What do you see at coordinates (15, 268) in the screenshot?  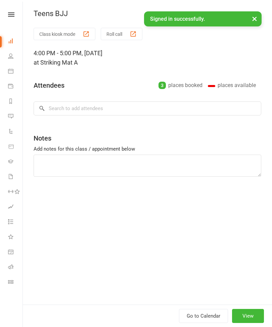 I see `a: Roll call kiosk mode` at bounding box center [15, 268].